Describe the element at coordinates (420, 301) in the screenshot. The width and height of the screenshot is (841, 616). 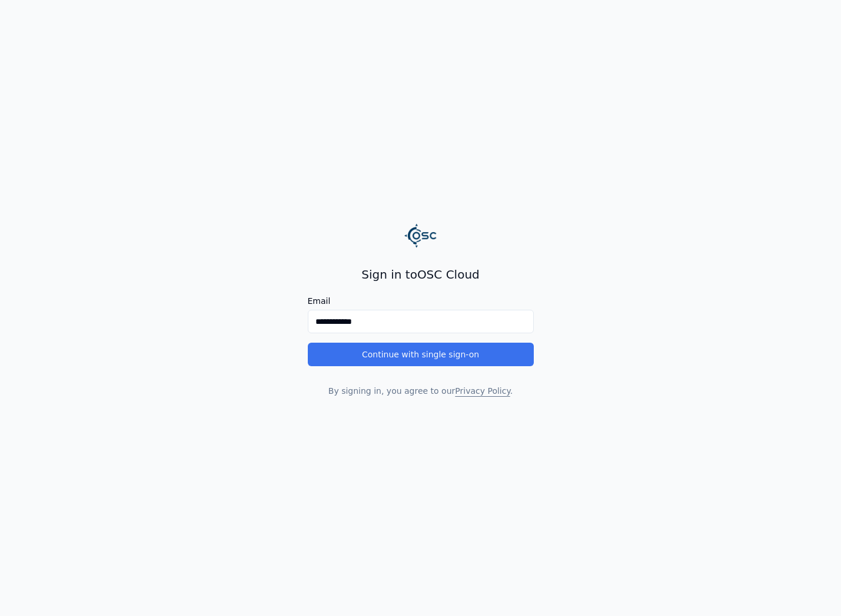
I see `label: Email` at that location.